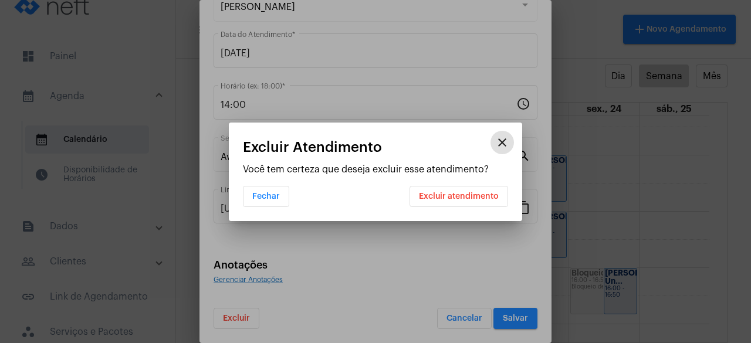  What do you see at coordinates (266, 197) in the screenshot?
I see `span: Fechar` at bounding box center [266, 197].